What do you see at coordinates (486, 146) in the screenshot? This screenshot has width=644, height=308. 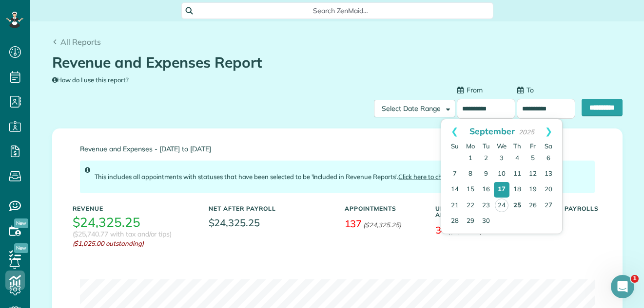 I see `span: Tuesday` at bounding box center [486, 146].